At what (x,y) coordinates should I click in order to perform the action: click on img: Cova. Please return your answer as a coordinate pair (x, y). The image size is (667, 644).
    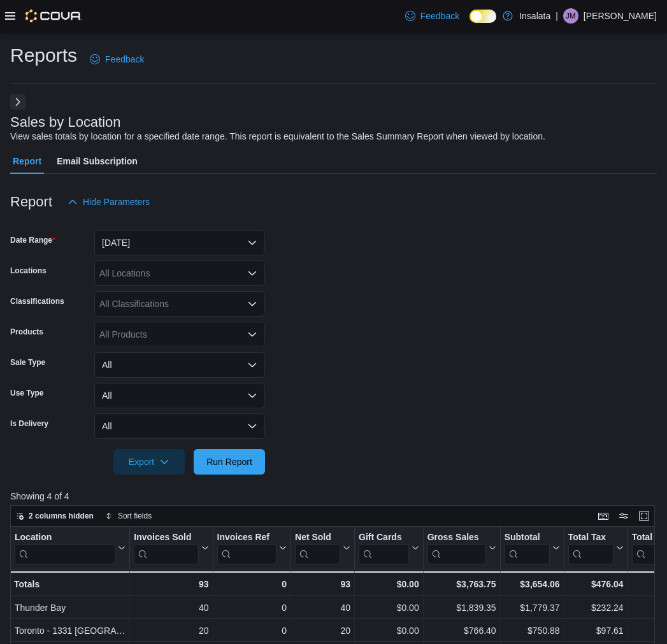
    Looking at the image, I should click on (54, 16).